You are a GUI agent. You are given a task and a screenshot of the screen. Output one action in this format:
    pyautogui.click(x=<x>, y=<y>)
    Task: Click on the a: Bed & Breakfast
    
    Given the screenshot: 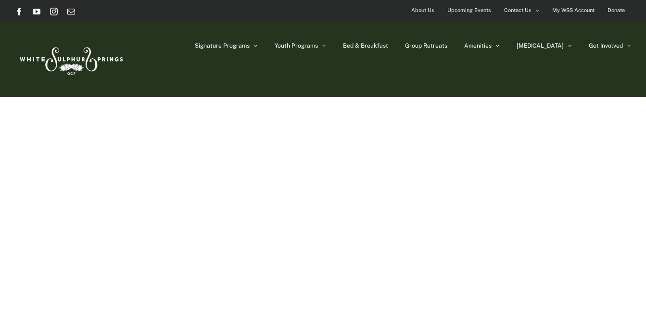 What is the action you would take?
    pyautogui.click(x=366, y=46)
    